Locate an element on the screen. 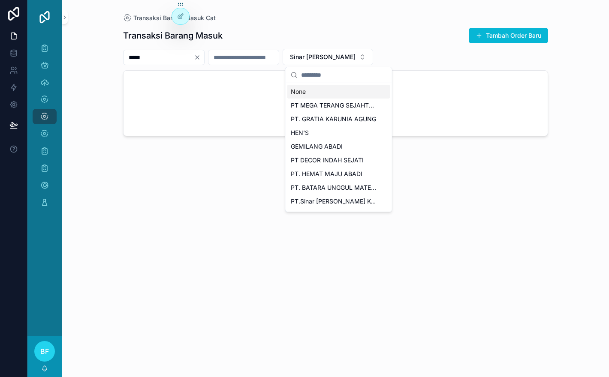  button: Tambah Order Baru is located at coordinates (508, 36).